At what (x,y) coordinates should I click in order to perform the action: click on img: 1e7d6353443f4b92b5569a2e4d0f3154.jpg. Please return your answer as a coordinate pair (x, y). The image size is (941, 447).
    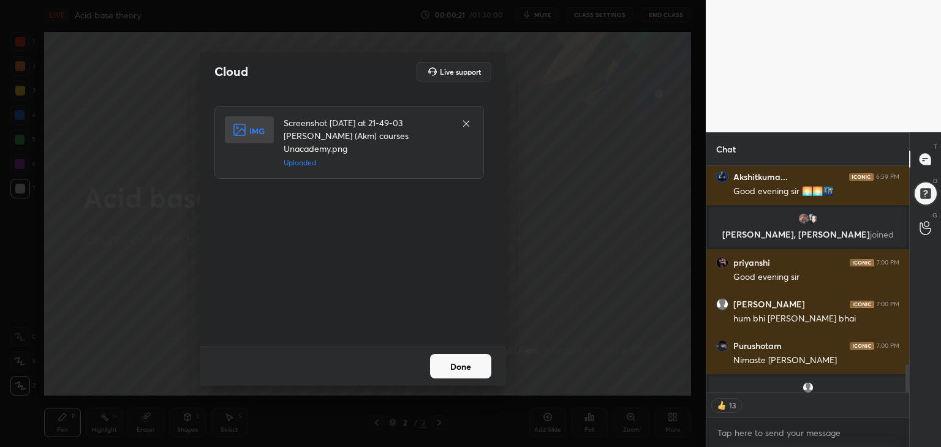
    Looking at the image, I should click on (804, 219).